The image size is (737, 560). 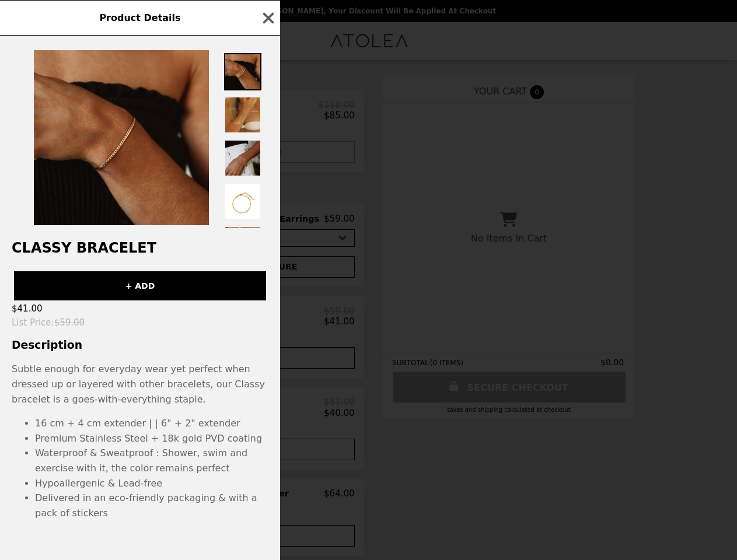 What do you see at coordinates (151, 424) in the screenshot?
I see `li: 16 cm + 4 cm extender | | 6" + 2" extender` at bounding box center [151, 424].